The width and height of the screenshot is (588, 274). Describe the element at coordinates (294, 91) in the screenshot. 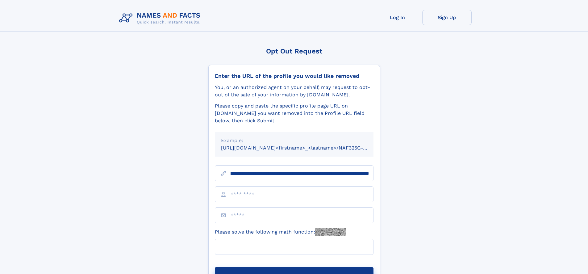

I see `div: You, or an authorized agent on your behalf, may request to opt-out of the sale of your informatio...` at that location.